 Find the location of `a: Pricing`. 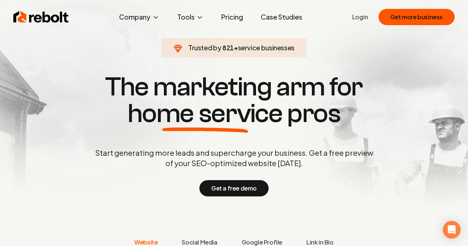

a: Pricing is located at coordinates (232, 17).